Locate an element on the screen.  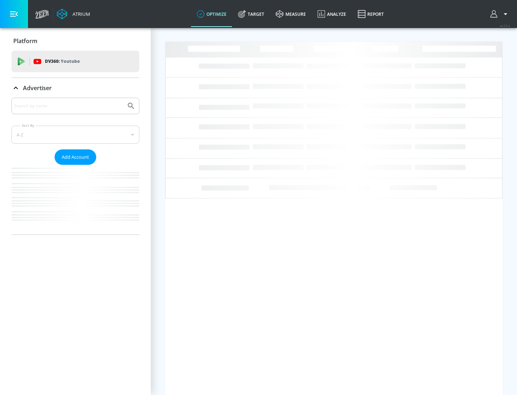
a: Target is located at coordinates (251, 14).